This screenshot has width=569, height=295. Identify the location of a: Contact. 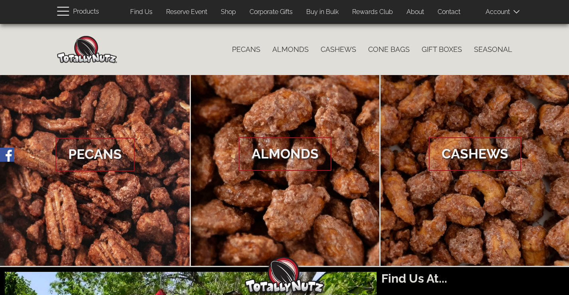
(449, 12).